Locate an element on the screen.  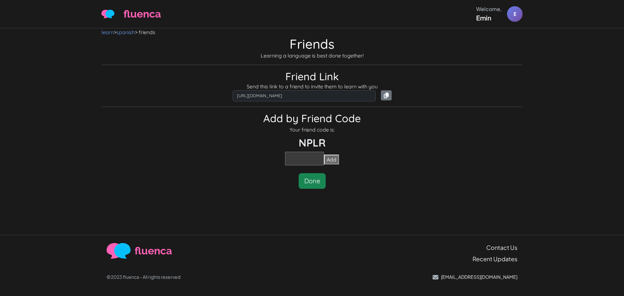
p: Your friend code is: is located at coordinates (312, 130).